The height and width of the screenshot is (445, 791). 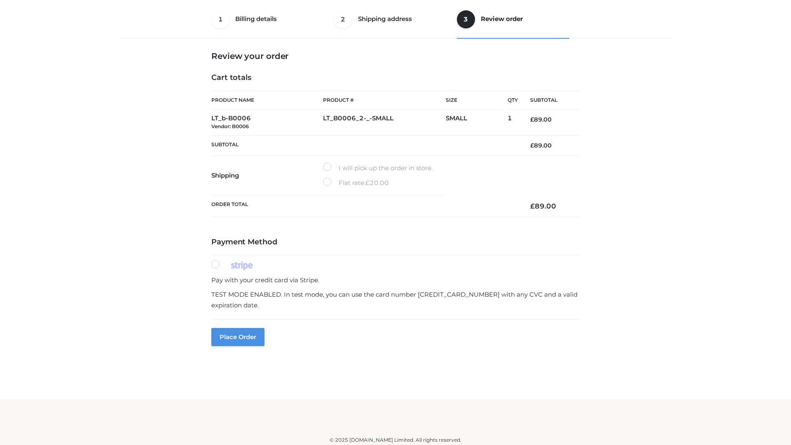 I want to click on th: Order Total, so click(x=365, y=206).